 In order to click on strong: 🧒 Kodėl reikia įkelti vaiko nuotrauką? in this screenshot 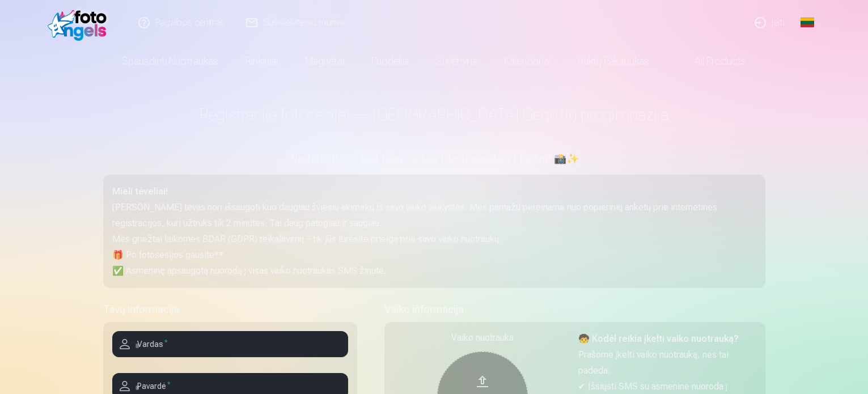, I will do `click(658, 339)`.